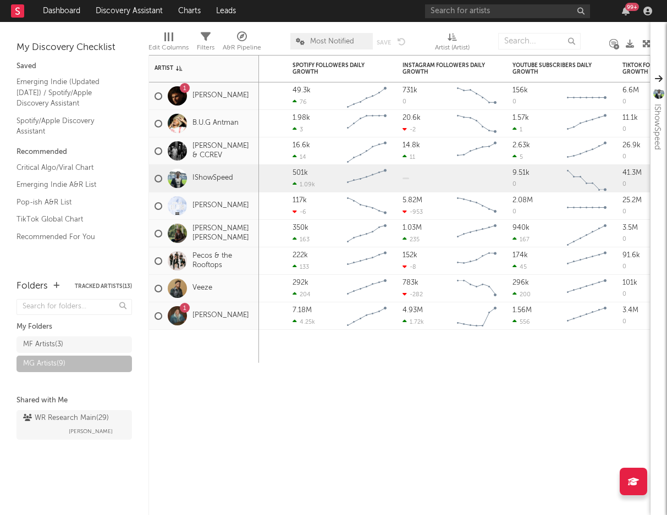 Image resolution: width=667 pixels, height=515 pixels. Describe the element at coordinates (630, 310) in the screenshot. I see `div: 3.4M` at that location.